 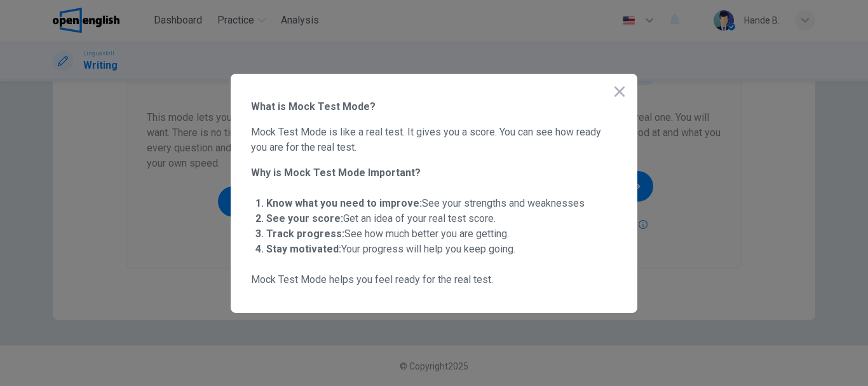 What do you see at coordinates (304, 218) in the screenshot?
I see `strong: See your score:` at bounding box center [304, 218].